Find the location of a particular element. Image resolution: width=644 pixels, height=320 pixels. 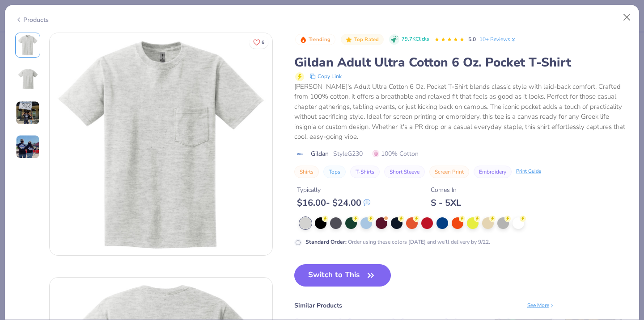

strong: Standard Order : is located at coordinates (326, 242).